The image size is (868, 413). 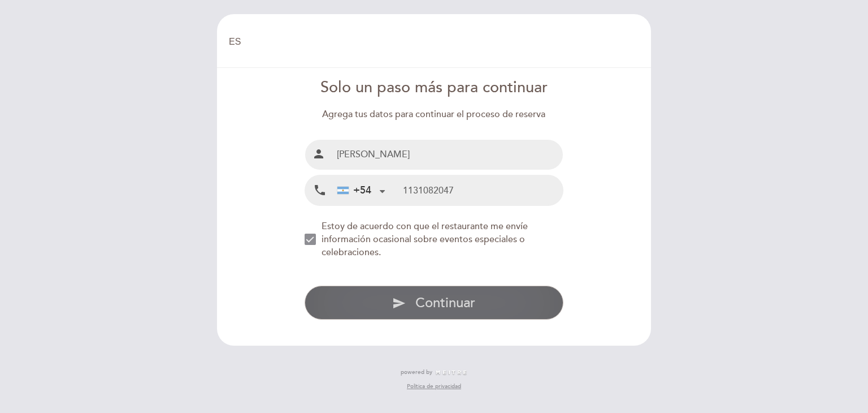 I want to click on i: local_phone, so click(x=320, y=190).